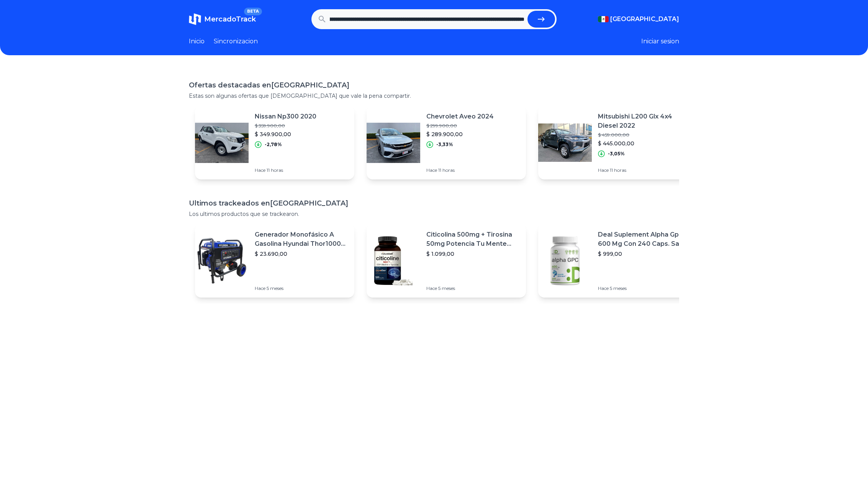 The width and height of the screenshot is (868, 492). What do you see at coordinates (222, 19) in the screenshot?
I see `a: MercadoTrackBETA` at bounding box center [222, 19].